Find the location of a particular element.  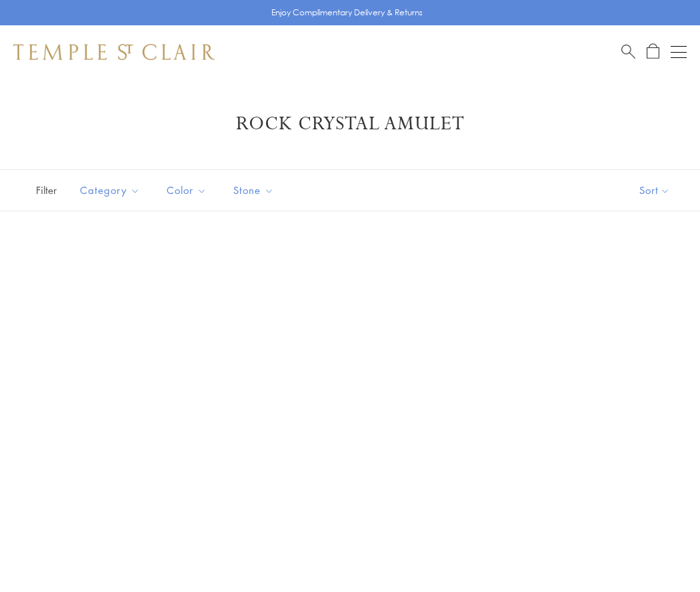

button: Show sort by is located at coordinates (655, 190).